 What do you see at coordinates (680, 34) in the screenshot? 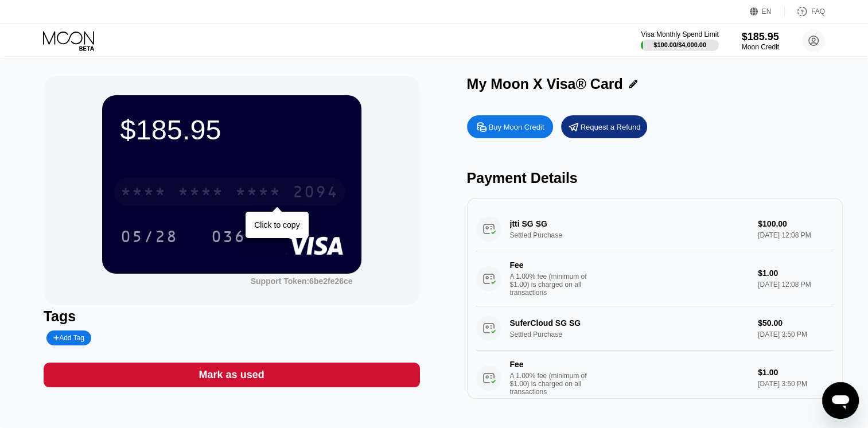
I see `div: Visa Monthly Spend Limit` at bounding box center [680, 34].